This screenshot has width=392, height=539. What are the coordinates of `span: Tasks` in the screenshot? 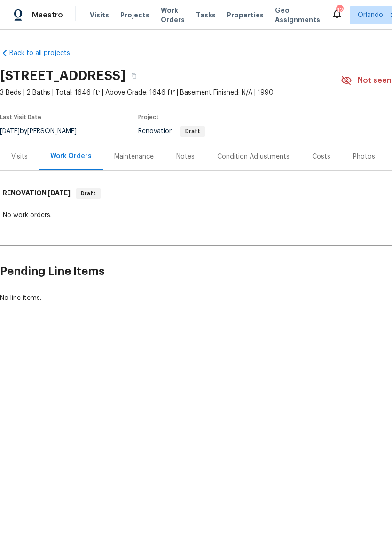 It's located at (206, 15).